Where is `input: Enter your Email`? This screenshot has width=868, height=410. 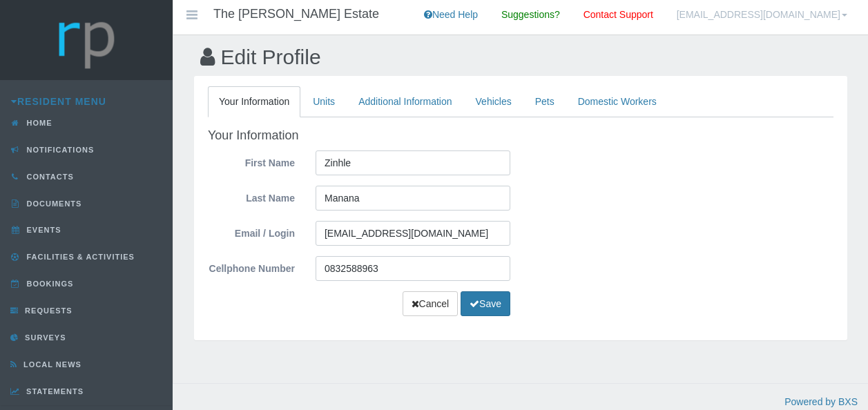
input: Enter your Email is located at coordinates (412, 233).